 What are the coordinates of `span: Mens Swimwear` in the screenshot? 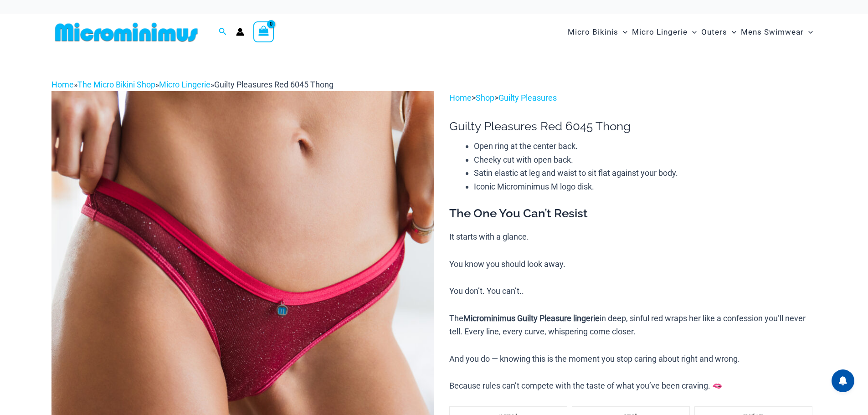 It's located at (772, 32).